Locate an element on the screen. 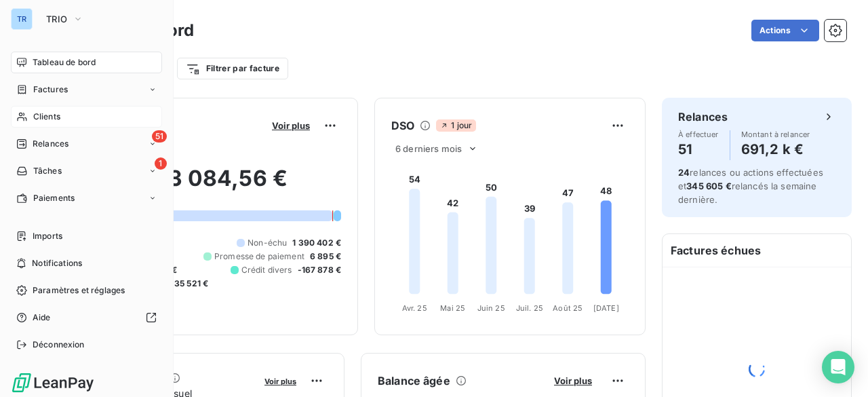 The width and height of the screenshot is (868, 397). span: Imports is located at coordinates (47, 236).